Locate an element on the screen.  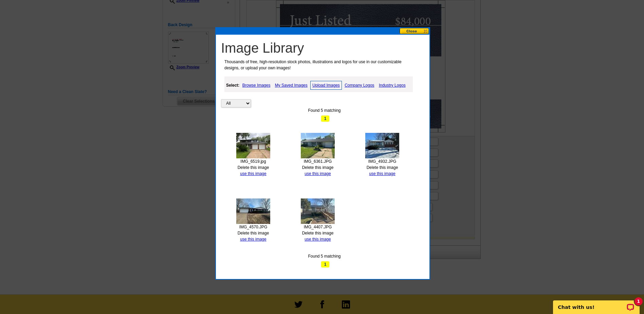
div: IMG_6519.jpg is located at coordinates (253, 162).